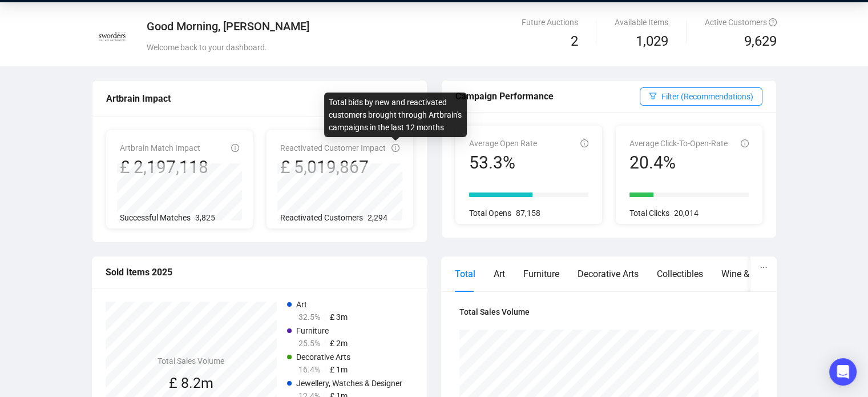 Image resolution: width=868 pixels, height=397 pixels. Describe the element at coordinates (773, 22) in the screenshot. I see `span: question-circle` at that location.